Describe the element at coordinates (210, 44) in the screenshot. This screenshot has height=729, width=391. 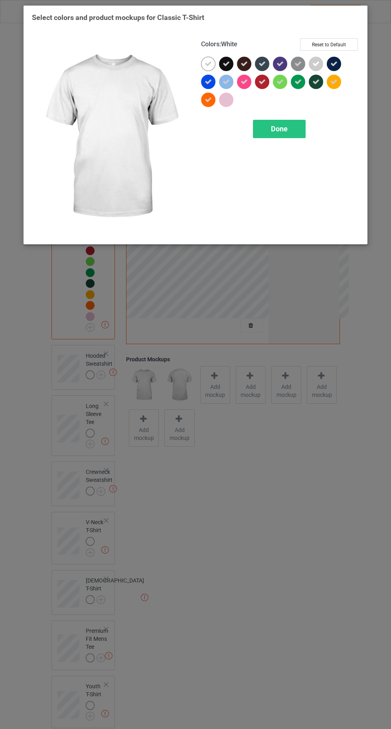
I see `span: Colors` at that location.